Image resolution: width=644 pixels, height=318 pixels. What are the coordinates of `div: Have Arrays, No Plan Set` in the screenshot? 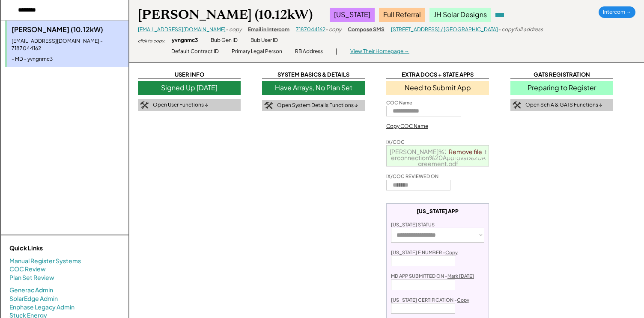 It's located at (314, 88).